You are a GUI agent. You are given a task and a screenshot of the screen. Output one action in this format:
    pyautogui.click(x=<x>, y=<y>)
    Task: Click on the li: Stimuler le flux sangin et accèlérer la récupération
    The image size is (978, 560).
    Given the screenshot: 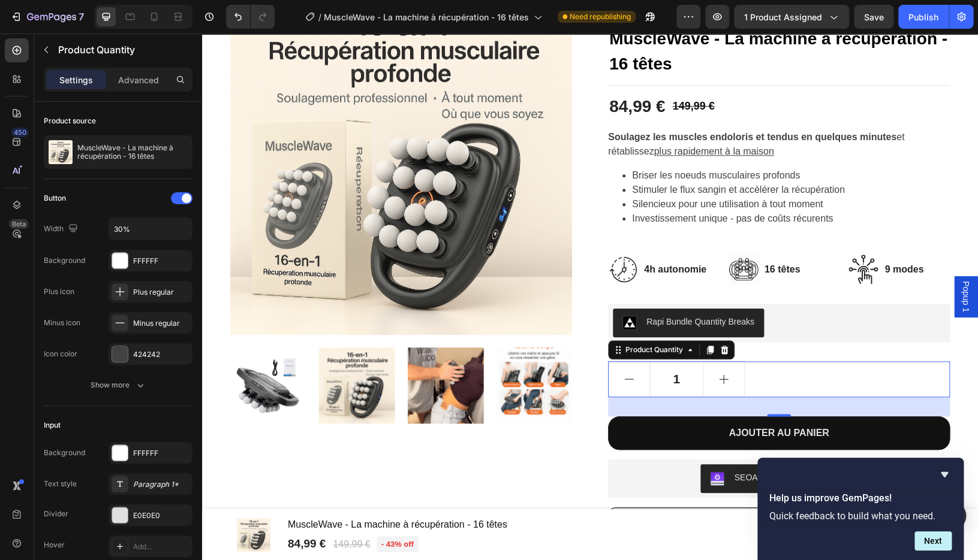 What is the action you would take?
    pyautogui.click(x=589, y=156)
    